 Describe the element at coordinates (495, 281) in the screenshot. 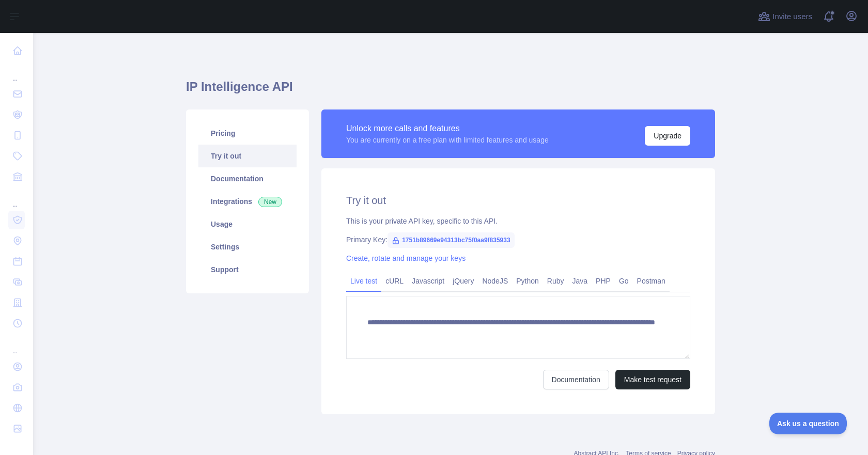

I see `a: NodeJS` at that location.